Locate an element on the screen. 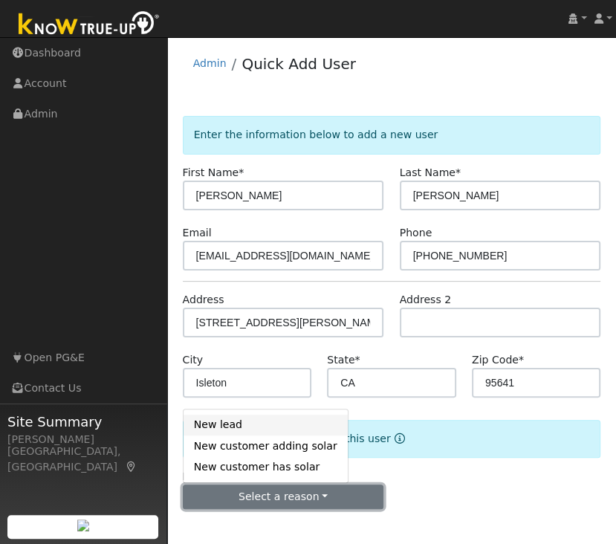 This screenshot has height=544, width=616. a: Map is located at coordinates (132, 467).